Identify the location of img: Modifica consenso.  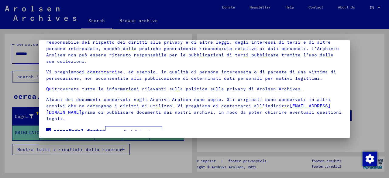
(370, 159).